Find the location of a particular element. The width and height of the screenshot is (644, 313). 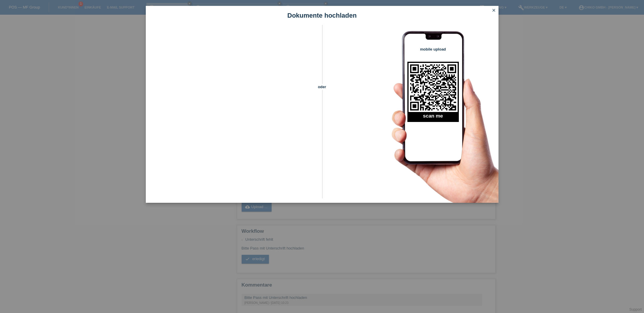

i: close is located at coordinates (494, 10).